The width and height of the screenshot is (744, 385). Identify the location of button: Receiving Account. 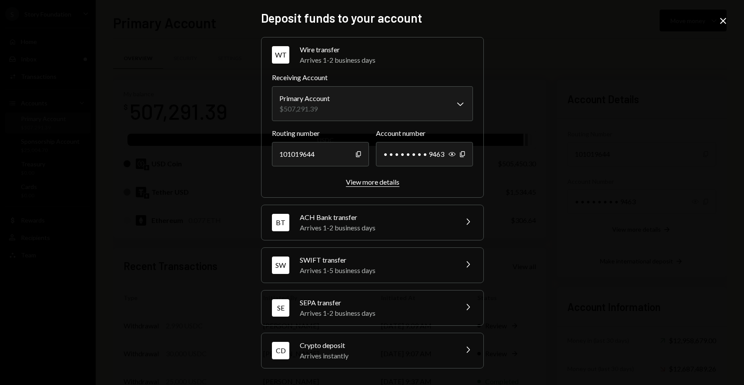
(373, 104).